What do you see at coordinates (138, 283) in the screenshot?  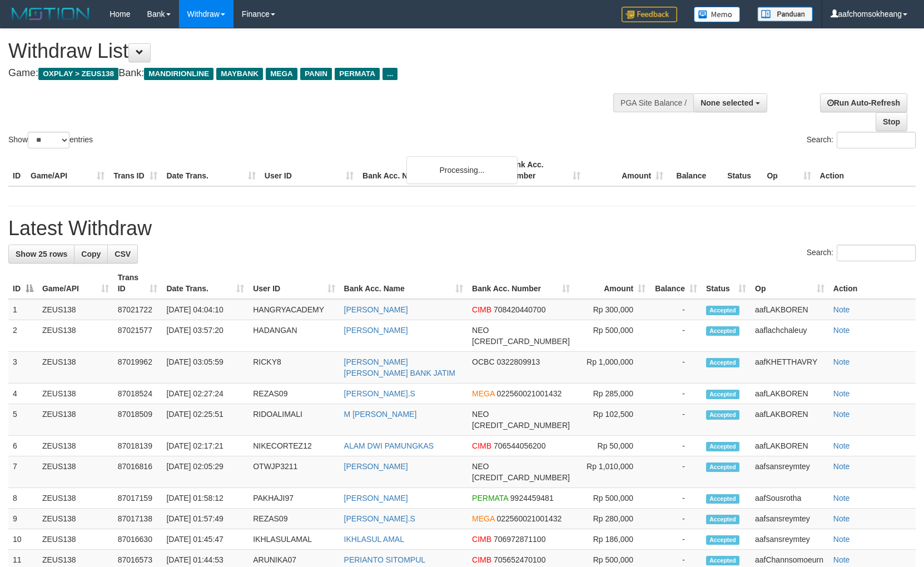 I see `th: Trans ID: activate to sort column ascending` at bounding box center [138, 283].